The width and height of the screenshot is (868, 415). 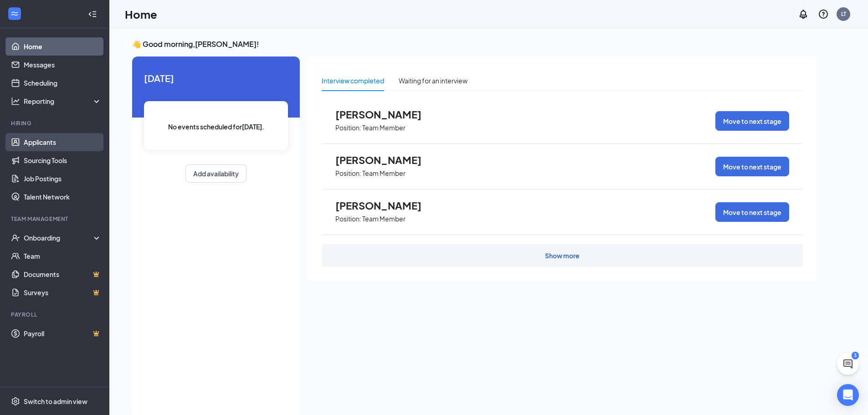 What do you see at coordinates (63, 46) in the screenshot?
I see `a: Home` at bounding box center [63, 46].